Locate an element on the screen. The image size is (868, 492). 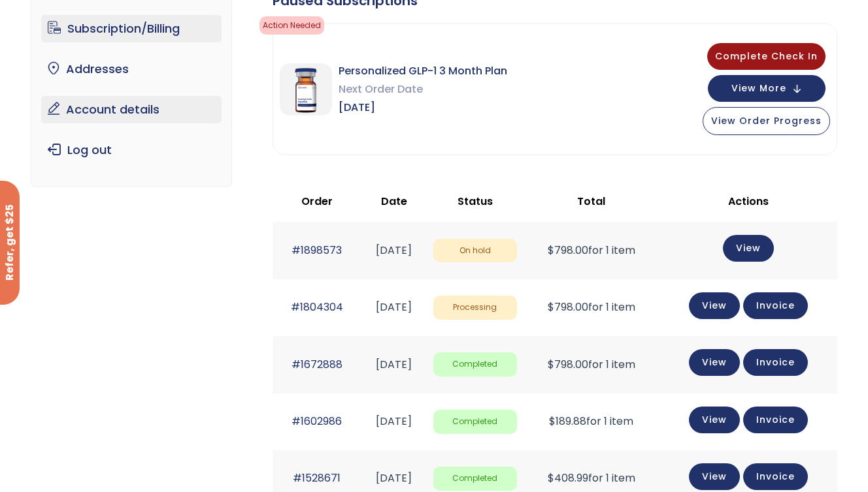
span: On hold is located at coordinates (475, 250).